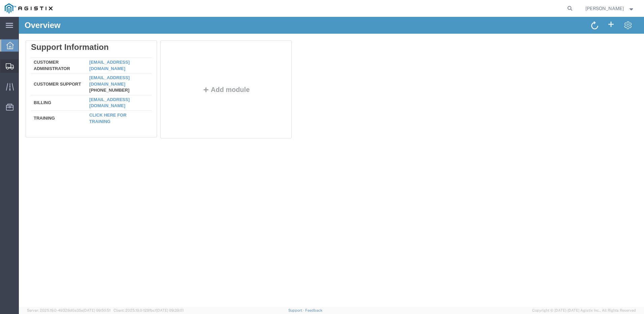 The width and height of the screenshot is (644, 314). I want to click on td: Billing, so click(40, 86).